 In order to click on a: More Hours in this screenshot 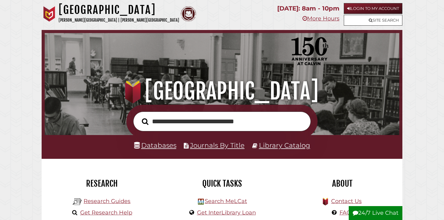, I will do `click(321, 19)`.